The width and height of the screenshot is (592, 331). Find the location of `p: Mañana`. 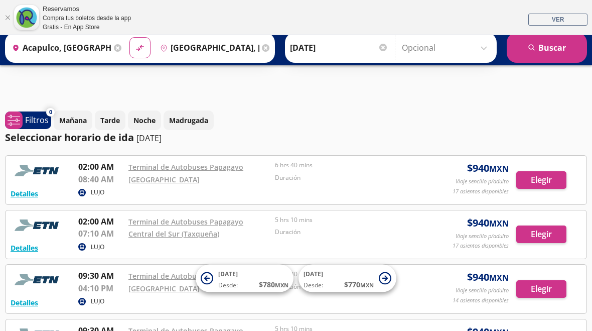

p: Mañana is located at coordinates (73, 120).